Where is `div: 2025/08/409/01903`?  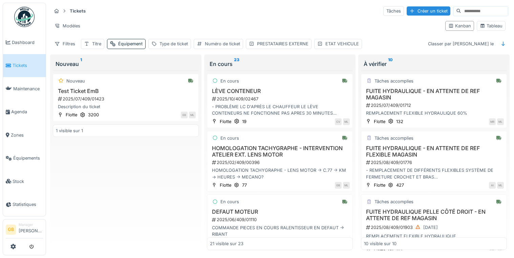 div: 2025/08/409/01903 is located at coordinates (435, 228).